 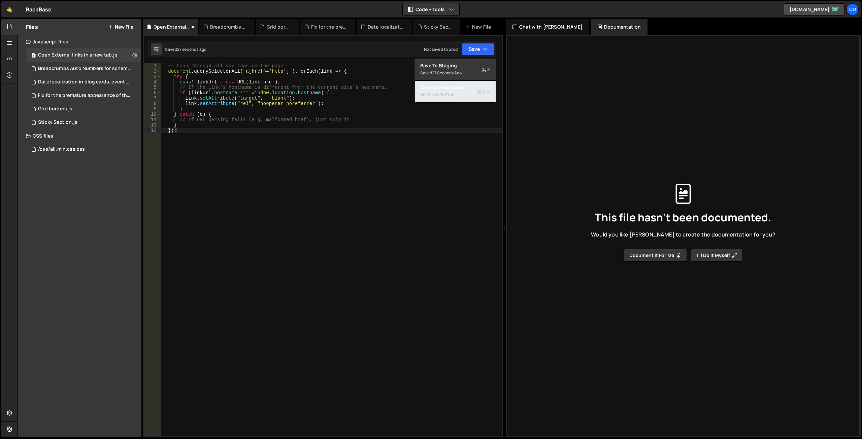 What do you see at coordinates (153, 131) in the screenshot?
I see `div: 13` at bounding box center [153, 131].